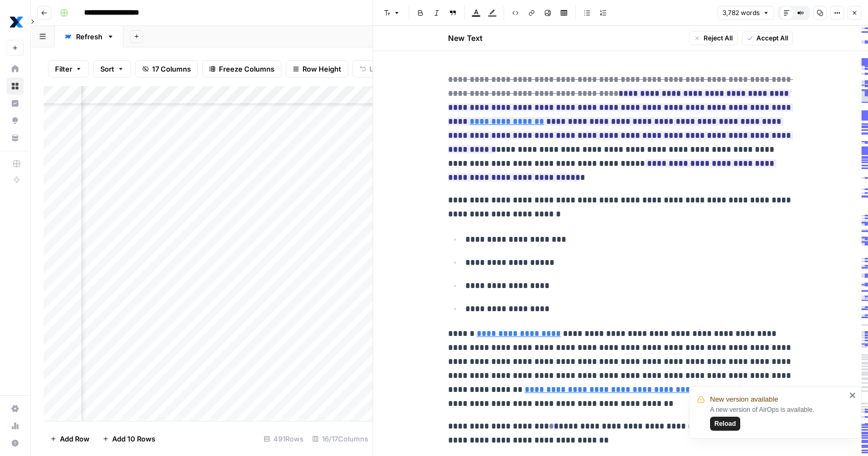 This screenshot has width=868, height=456. What do you see at coordinates (322, 69) in the screenshot?
I see `span: Row Height` at bounding box center [322, 69].